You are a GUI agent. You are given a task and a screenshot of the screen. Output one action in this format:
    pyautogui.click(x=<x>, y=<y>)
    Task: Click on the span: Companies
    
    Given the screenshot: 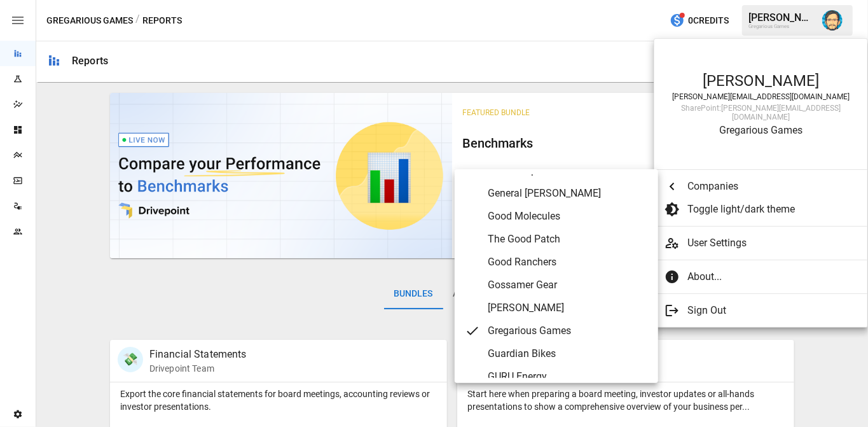 What is the action you would take?
    pyautogui.click(x=768, y=186)
    